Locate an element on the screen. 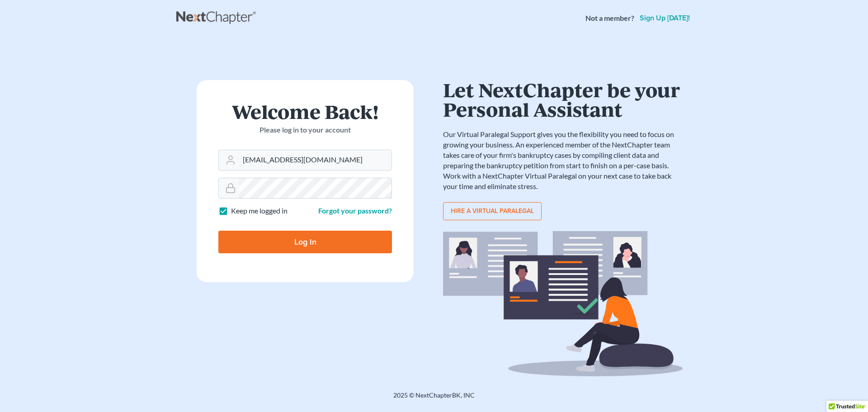 The image size is (868, 412). h1: Welcome Back! is located at coordinates (305, 111).